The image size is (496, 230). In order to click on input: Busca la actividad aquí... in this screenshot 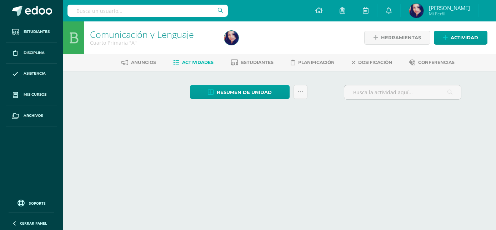, I will do `click(402, 92)`.